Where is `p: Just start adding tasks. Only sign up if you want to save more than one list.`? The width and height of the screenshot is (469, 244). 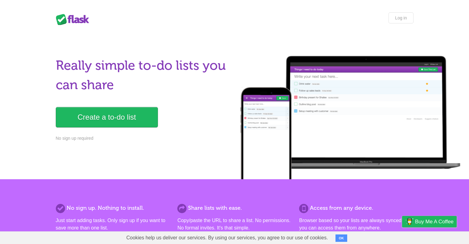
p: Just start adding tasks. Only sign up if you want to save more than one list. is located at coordinates (113, 224).